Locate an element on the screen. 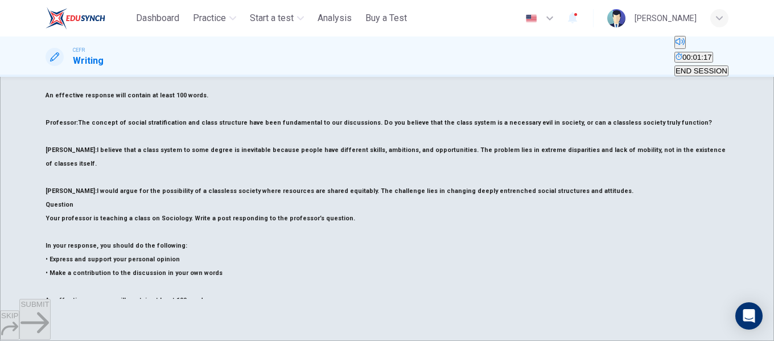  img: ELTC logo is located at coordinates (75, 18).